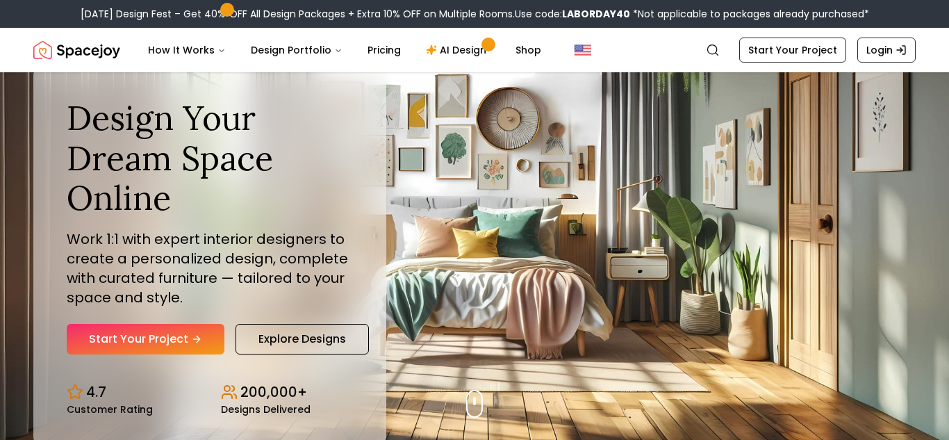 This screenshot has width=949, height=440. What do you see at coordinates (345, 50) in the screenshot?
I see `nav: Main` at bounding box center [345, 50].